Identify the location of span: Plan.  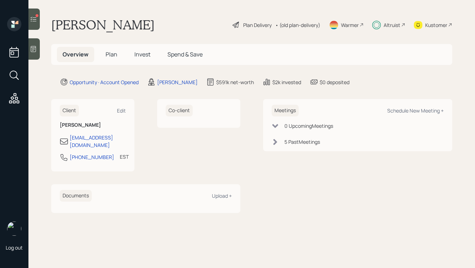
(111, 54).